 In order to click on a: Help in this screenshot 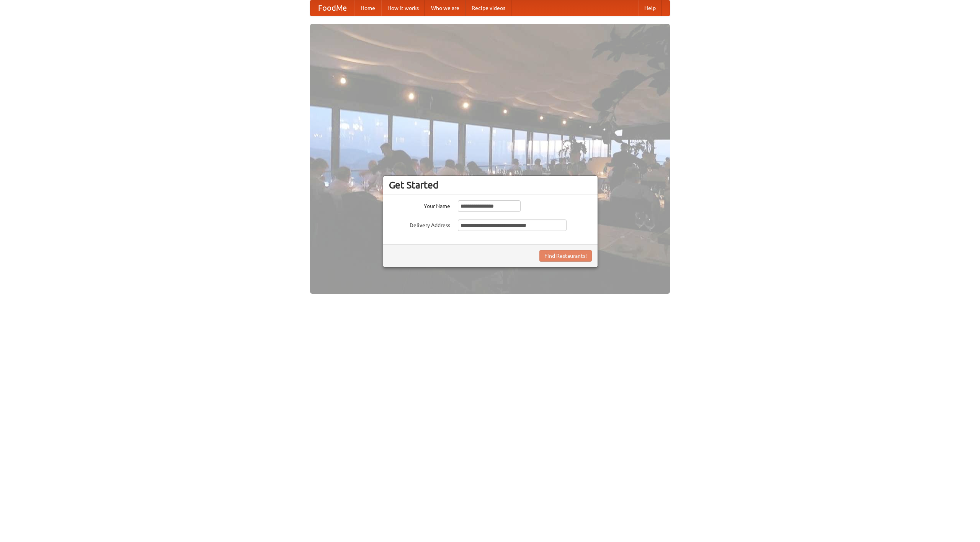, I will do `click(650, 8)`.